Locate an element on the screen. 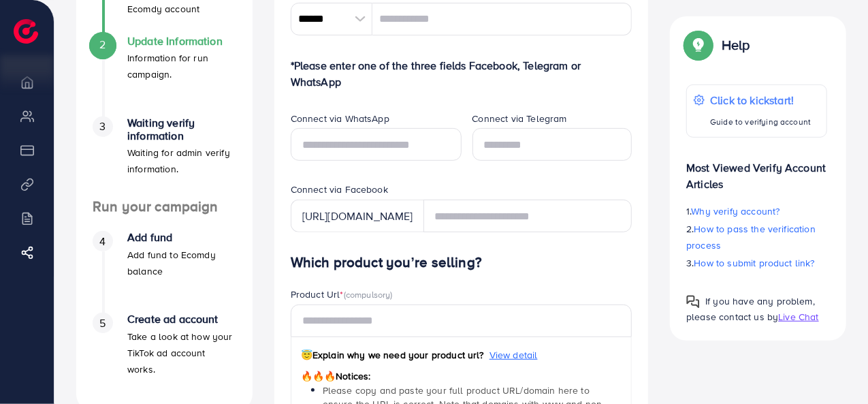  span: 2 is located at coordinates (102, 45).